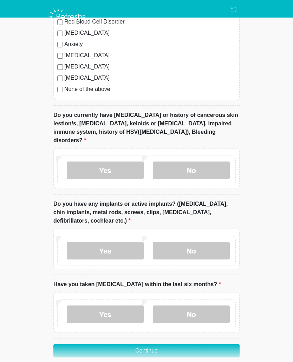  What do you see at coordinates (150, 44) in the screenshot?
I see `label: Anxiety` at bounding box center [150, 44].